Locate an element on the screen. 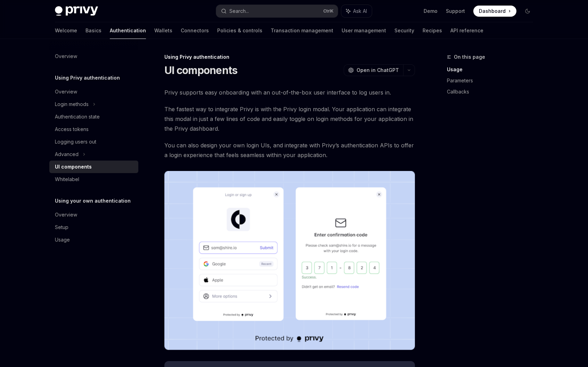  span: Dashboard is located at coordinates (492, 11).